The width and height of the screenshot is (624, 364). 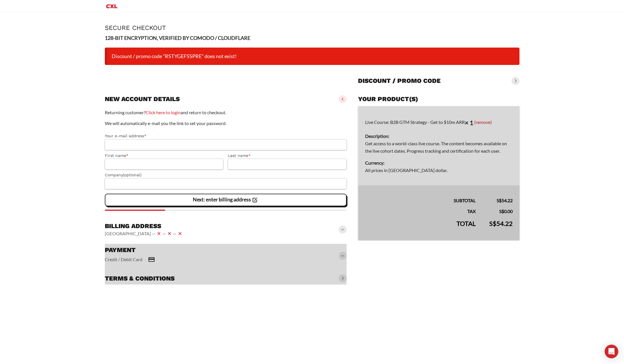 I want to click on h3: Billing address, so click(x=144, y=226).